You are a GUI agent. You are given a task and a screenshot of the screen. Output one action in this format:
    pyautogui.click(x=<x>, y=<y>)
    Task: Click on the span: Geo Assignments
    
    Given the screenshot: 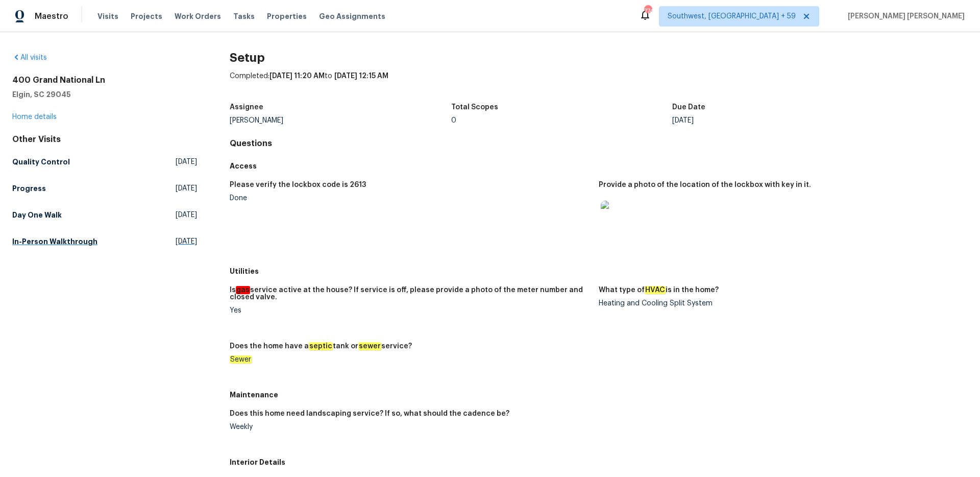 What is the action you would take?
    pyautogui.click(x=352, y=17)
    